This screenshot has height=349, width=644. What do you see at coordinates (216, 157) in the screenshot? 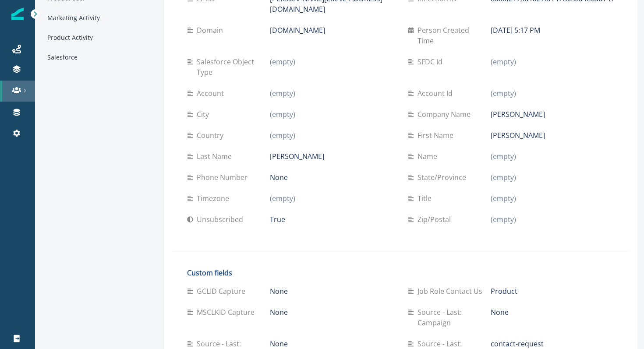
I see `p: Last Name` at bounding box center [216, 157].